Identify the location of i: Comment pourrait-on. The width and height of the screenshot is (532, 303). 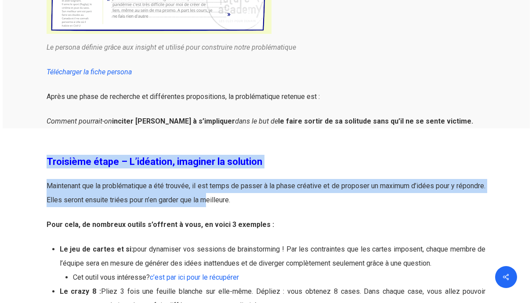
(79, 121).